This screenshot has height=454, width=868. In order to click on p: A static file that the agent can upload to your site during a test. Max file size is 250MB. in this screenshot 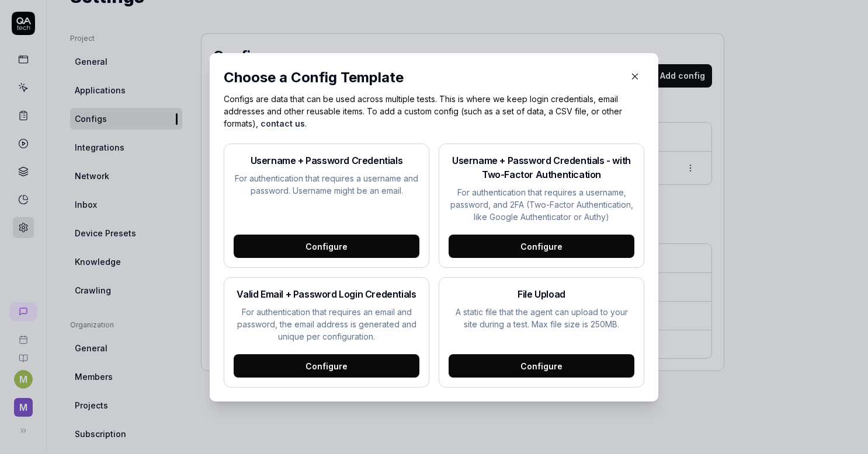, I will do `click(541, 318)`.